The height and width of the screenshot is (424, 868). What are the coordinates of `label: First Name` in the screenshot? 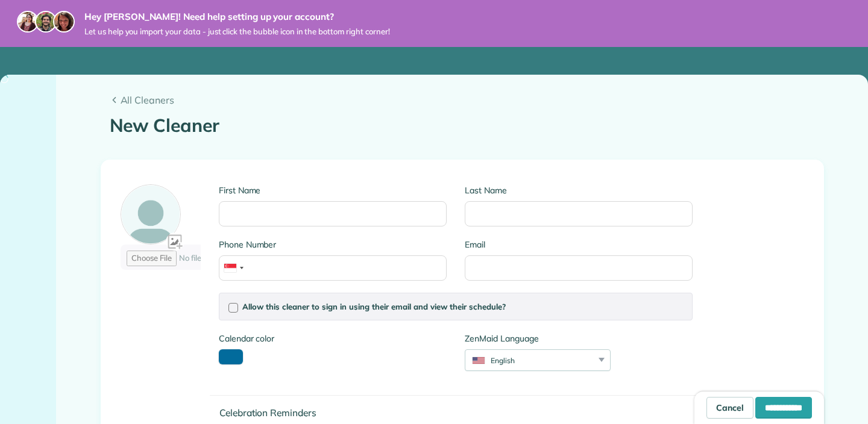 It's located at (333, 190).